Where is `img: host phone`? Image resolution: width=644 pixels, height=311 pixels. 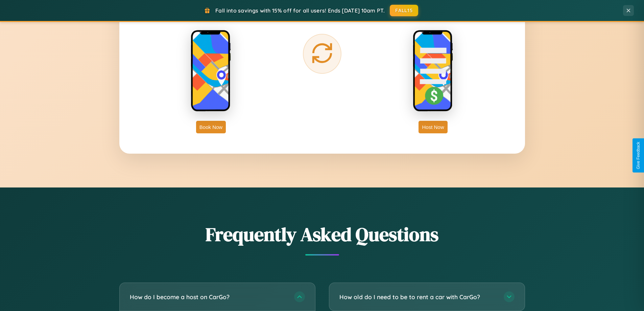 img: host phone is located at coordinates (433, 71).